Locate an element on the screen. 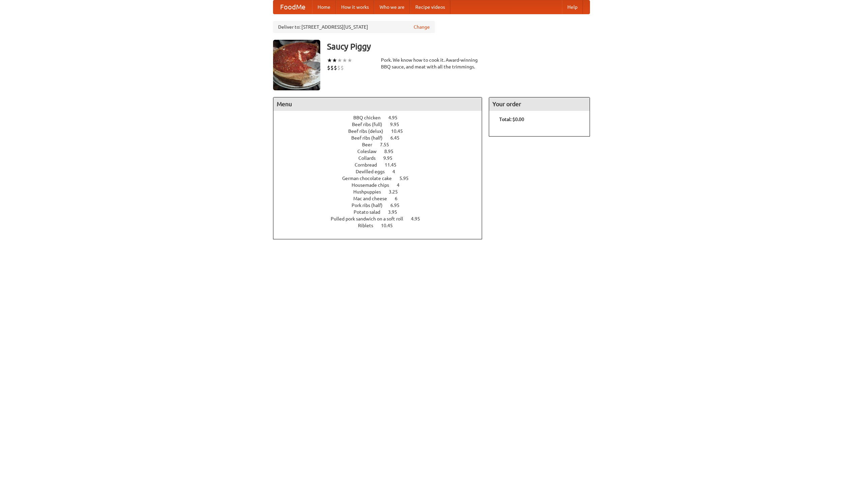  a: Beef ribs (full) 9.95 is located at coordinates (382, 124).